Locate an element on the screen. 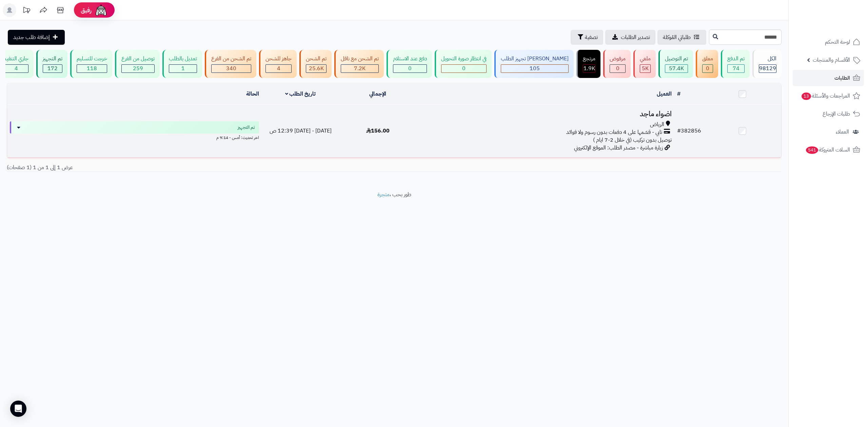 The width and height of the screenshot is (868, 427). span: 13 is located at coordinates (807, 96).